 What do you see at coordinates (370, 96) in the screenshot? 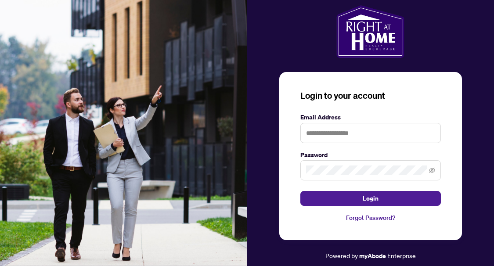
I see `h3: Login to your account` at bounding box center [370, 96].